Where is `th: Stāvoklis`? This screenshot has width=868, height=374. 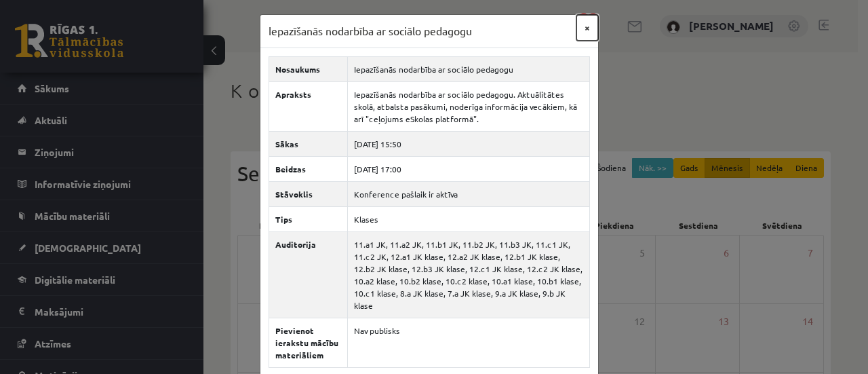
th: Stāvoklis is located at coordinates (308, 193).